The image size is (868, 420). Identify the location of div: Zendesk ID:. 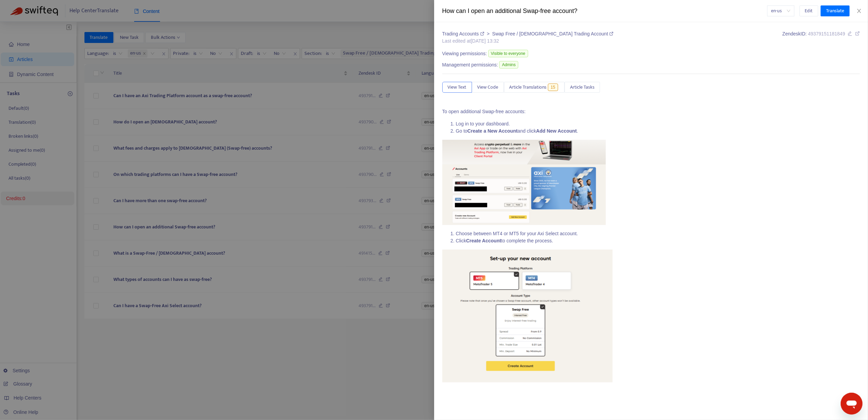
(821, 37).